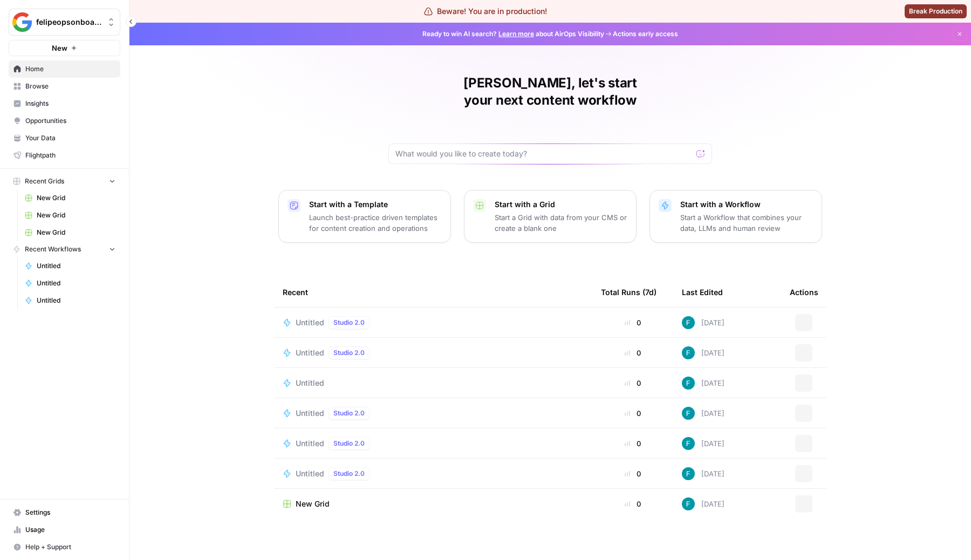  Describe the element at coordinates (70, 121) in the screenshot. I see `span: Opportunities` at that location.